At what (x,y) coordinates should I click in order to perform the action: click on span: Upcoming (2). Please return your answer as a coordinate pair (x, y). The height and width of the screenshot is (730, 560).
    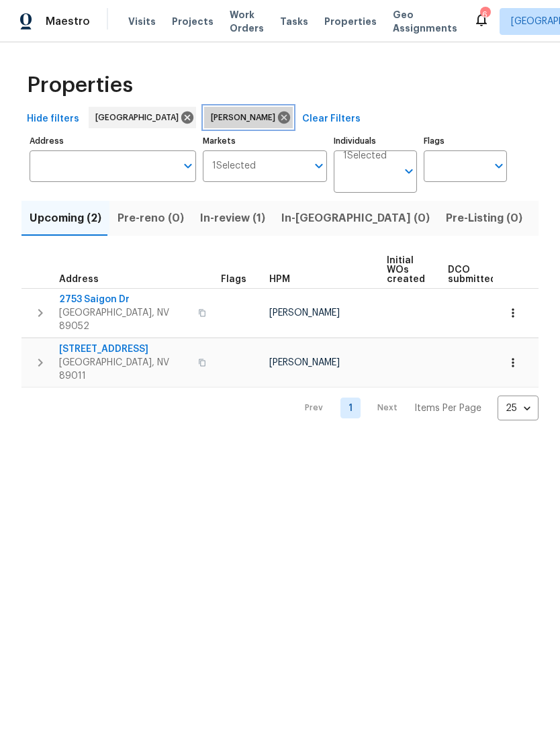
    Looking at the image, I should click on (65, 218).